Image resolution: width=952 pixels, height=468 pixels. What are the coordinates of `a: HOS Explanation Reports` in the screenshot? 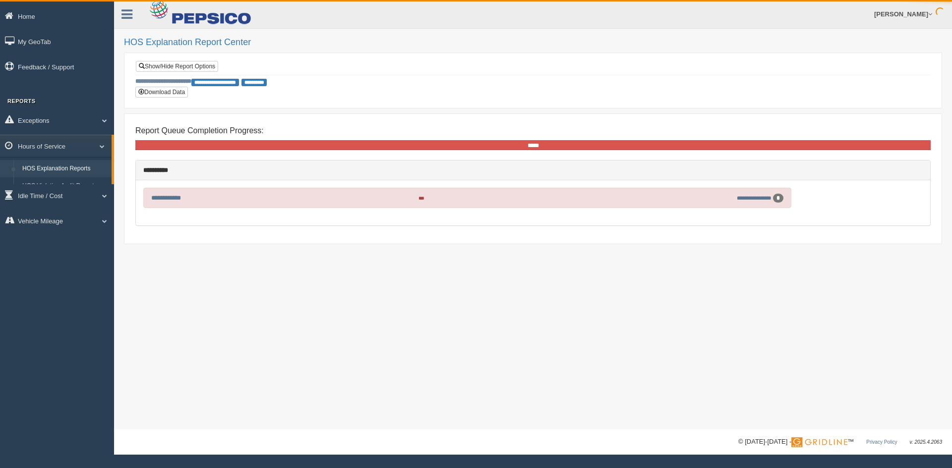 It's located at (64, 169).